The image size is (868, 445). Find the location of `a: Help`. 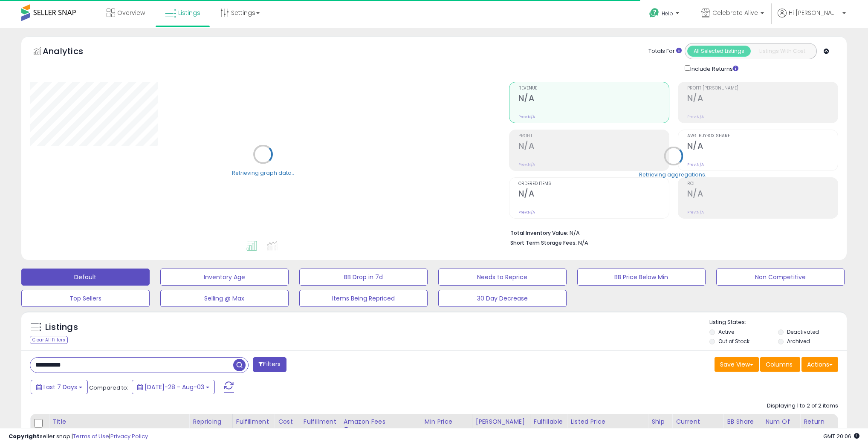

a: Help is located at coordinates (665, 14).